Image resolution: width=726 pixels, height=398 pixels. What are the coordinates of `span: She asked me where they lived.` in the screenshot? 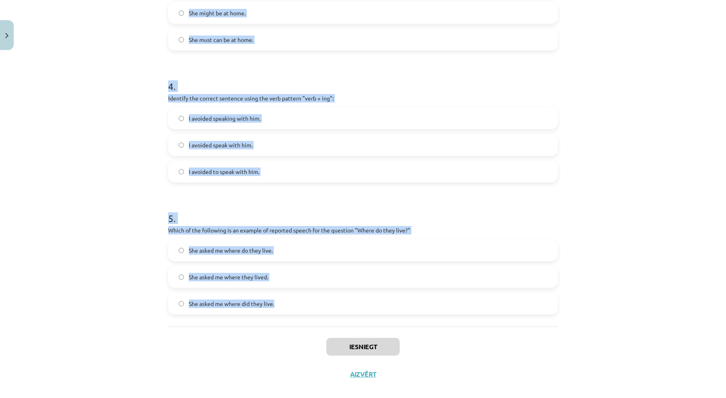 It's located at (228, 277).